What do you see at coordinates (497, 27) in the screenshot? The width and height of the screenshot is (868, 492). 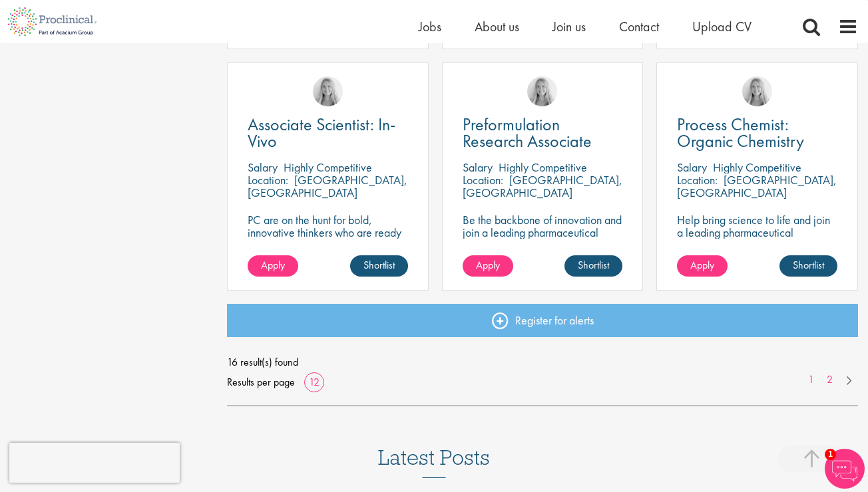 I see `a: About us` at bounding box center [497, 27].